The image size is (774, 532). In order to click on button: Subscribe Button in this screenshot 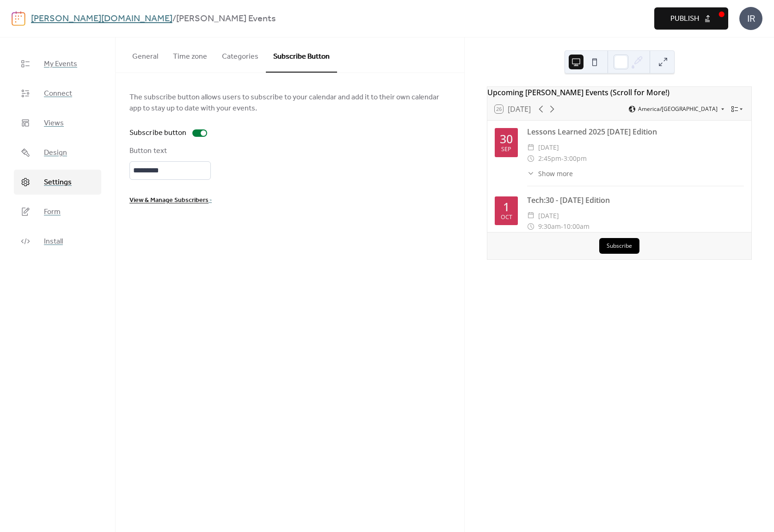, I will do `click(302, 55)`.